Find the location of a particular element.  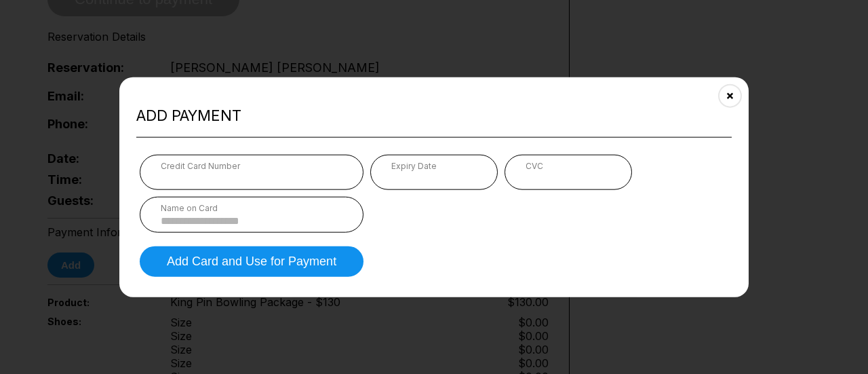

div: Credit Card Number is located at coordinates (252, 166).